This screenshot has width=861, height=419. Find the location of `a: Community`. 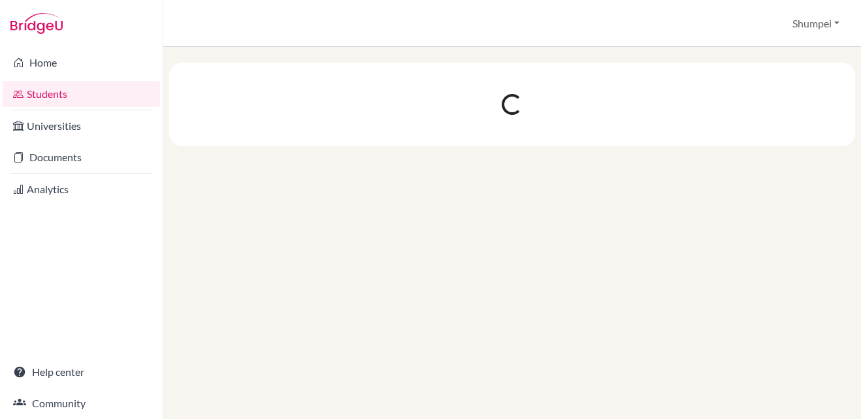

a: Community is located at coordinates (81, 404).